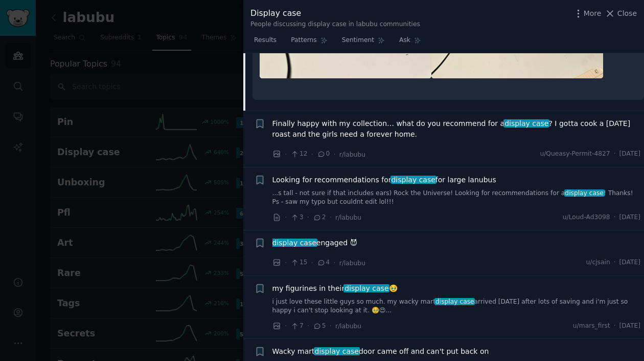 This screenshot has height=361, width=644. I want to click on a: Sentiment, so click(364, 42).